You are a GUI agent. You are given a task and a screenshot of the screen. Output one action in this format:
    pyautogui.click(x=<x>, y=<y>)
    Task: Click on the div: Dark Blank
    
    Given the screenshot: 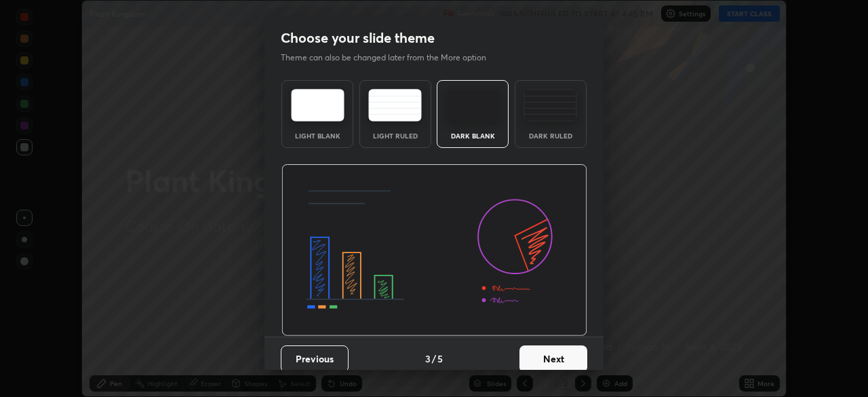 What is the action you would take?
    pyautogui.click(x=473, y=136)
    